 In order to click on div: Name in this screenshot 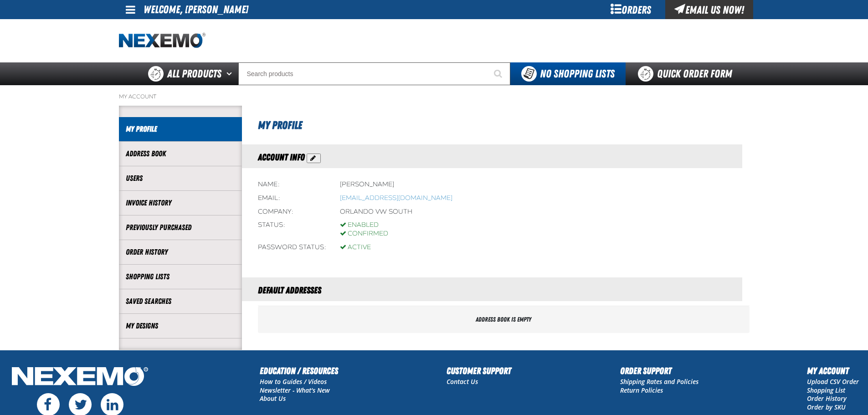, I will do `click(292, 185)`.